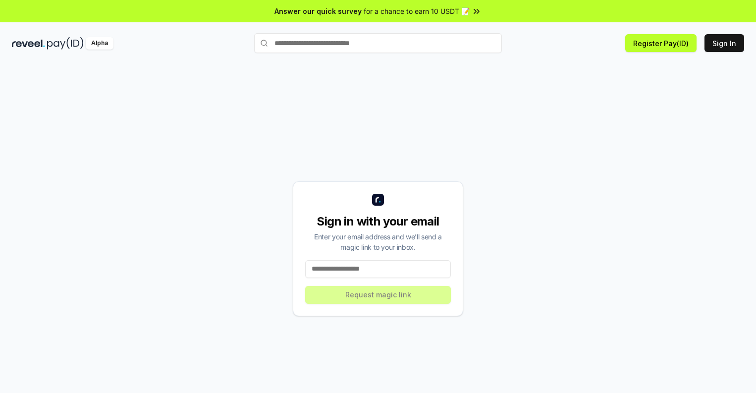 This screenshot has height=393, width=756. Describe the element at coordinates (378, 242) in the screenshot. I see `div: Enter your email address and we’ll send a magic link to your inbox.` at that location.